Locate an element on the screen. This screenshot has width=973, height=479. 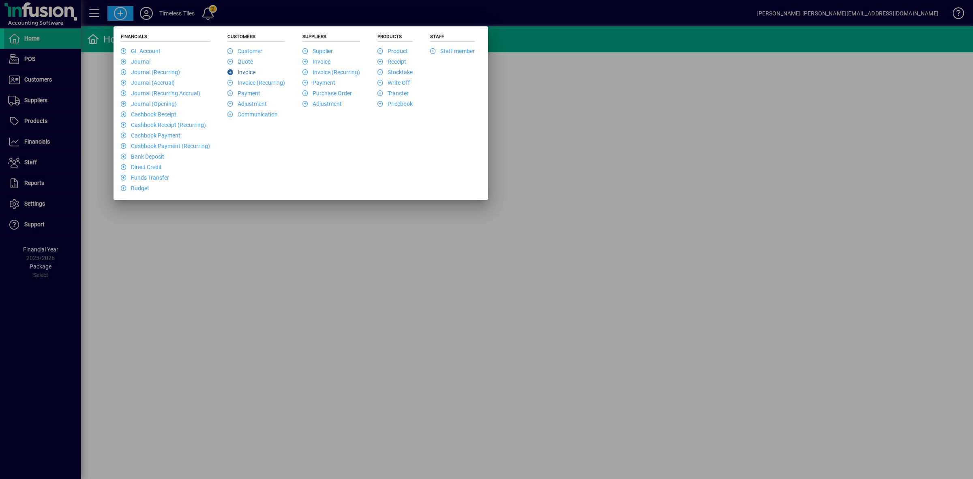
h5: Financials is located at coordinates (165, 38).